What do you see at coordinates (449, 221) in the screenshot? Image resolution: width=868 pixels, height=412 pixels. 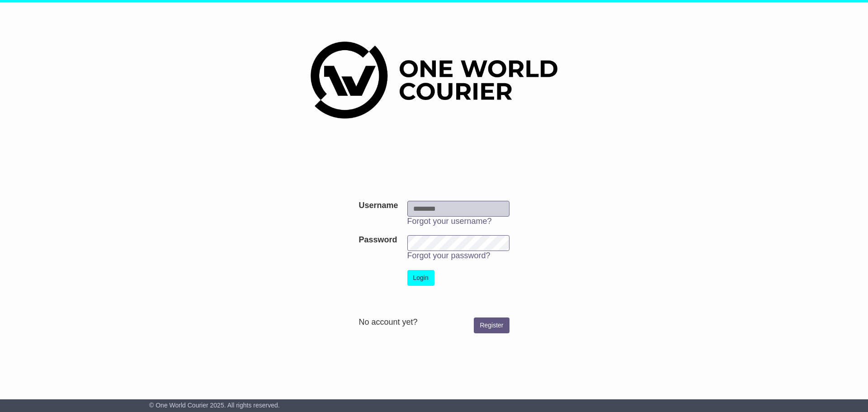 I see `a: Forgot your username?` at bounding box center [449, 221].